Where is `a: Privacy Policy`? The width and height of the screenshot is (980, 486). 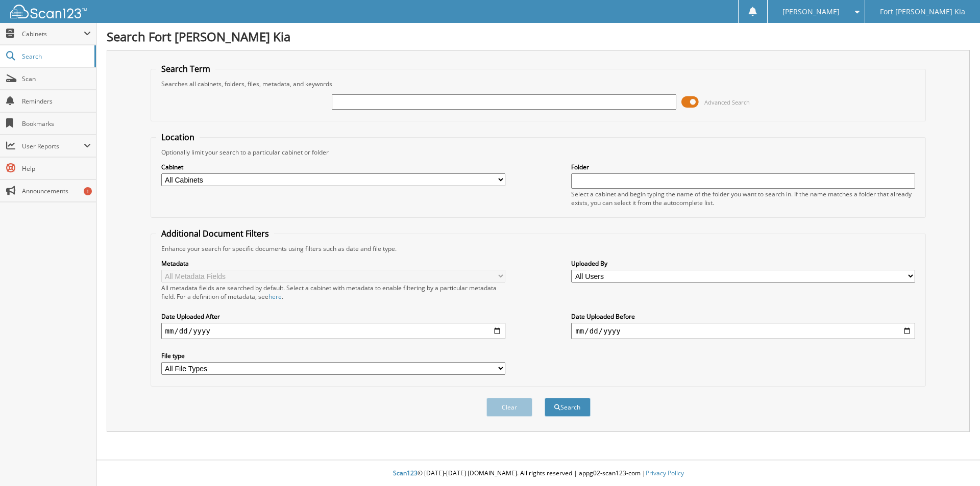
a: Privacy Policy is located at coordinates (664, 472).